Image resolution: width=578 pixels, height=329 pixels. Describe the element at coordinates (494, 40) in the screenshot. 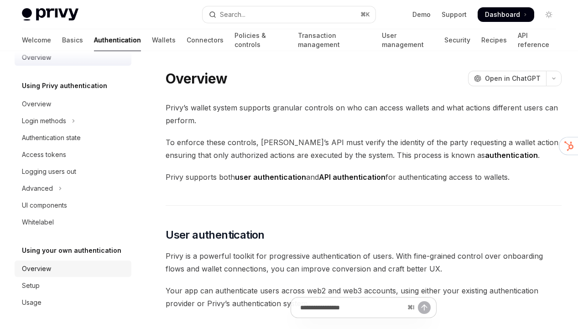

I see `a: Recipes` at that location.